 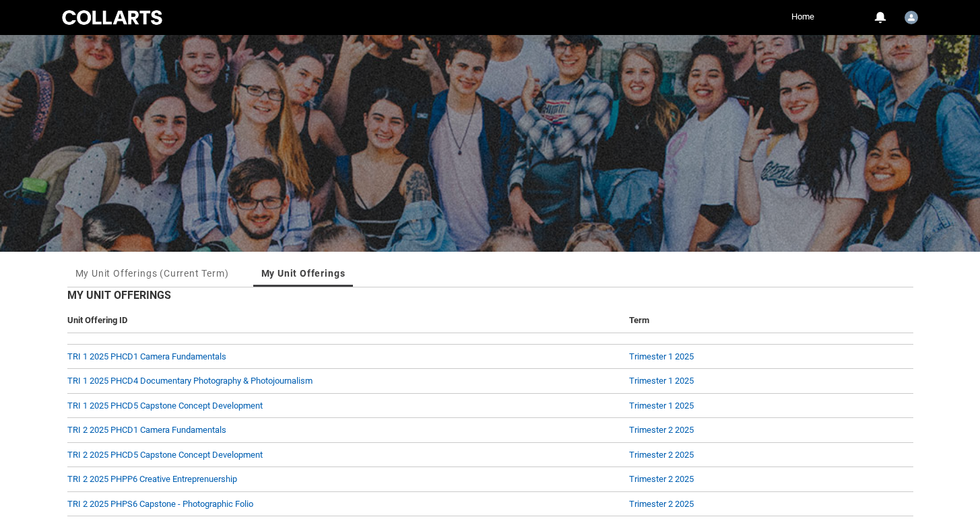 I want to click on a: TRI 2 2025 PHCD5 Capstone Concept Development, so click(x=165, y=454).